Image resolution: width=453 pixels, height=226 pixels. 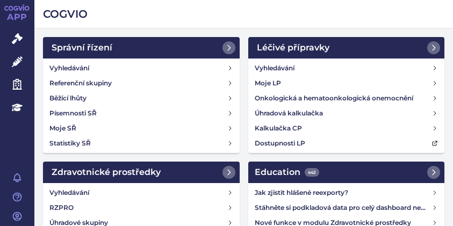 What do you see at coordinates (141, 48) in the screenshot?
I see `a: Správní řízení` at bounding box center [141, 48].